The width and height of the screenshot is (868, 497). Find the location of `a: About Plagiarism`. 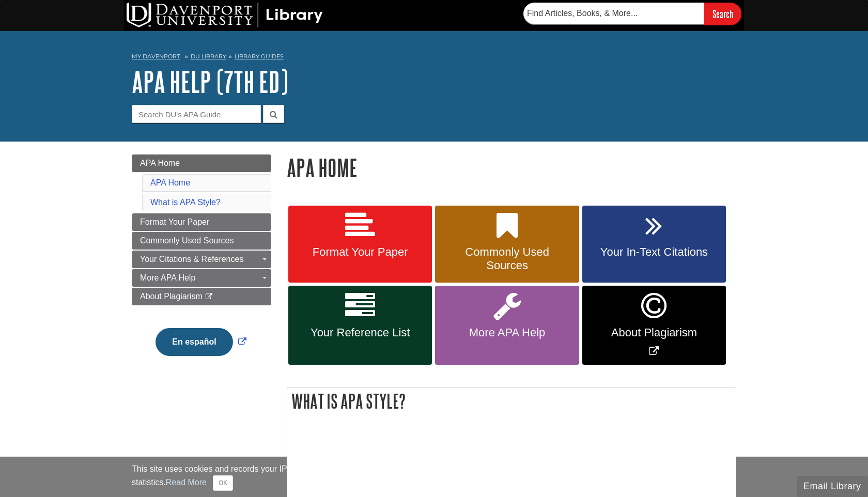

a: About Plagiarism is located at coordinates (201, 297).